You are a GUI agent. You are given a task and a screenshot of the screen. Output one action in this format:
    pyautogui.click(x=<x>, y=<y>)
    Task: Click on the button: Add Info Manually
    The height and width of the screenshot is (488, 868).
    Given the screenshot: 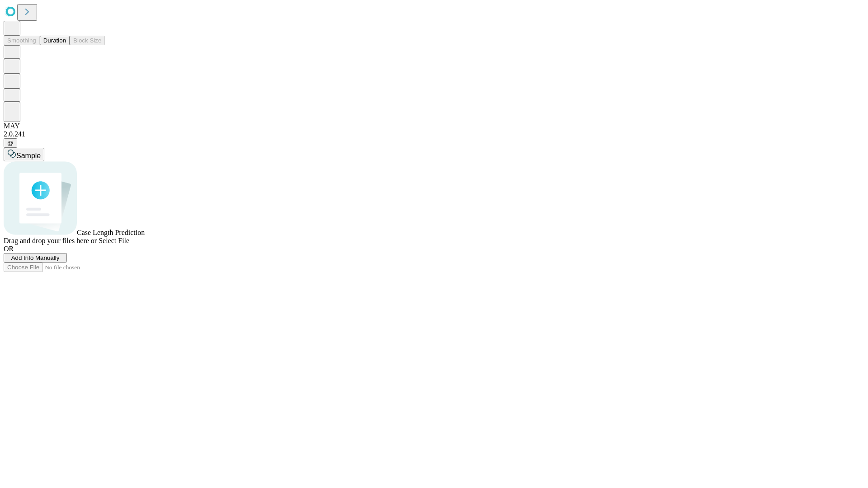 What is the action you would take?
    pyautogui.click(x=35, y=257)
    